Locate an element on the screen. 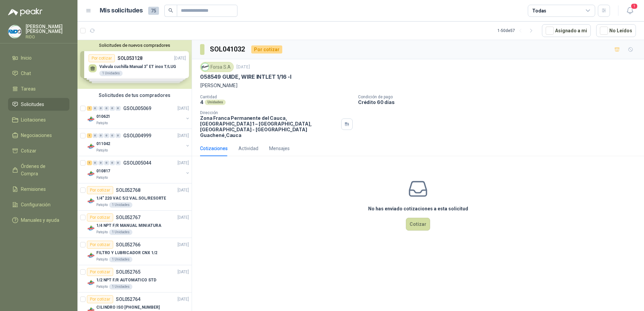  p: 1/4 NPT F/R MANUAL MINIATURA is located at coordinates (129, 226).